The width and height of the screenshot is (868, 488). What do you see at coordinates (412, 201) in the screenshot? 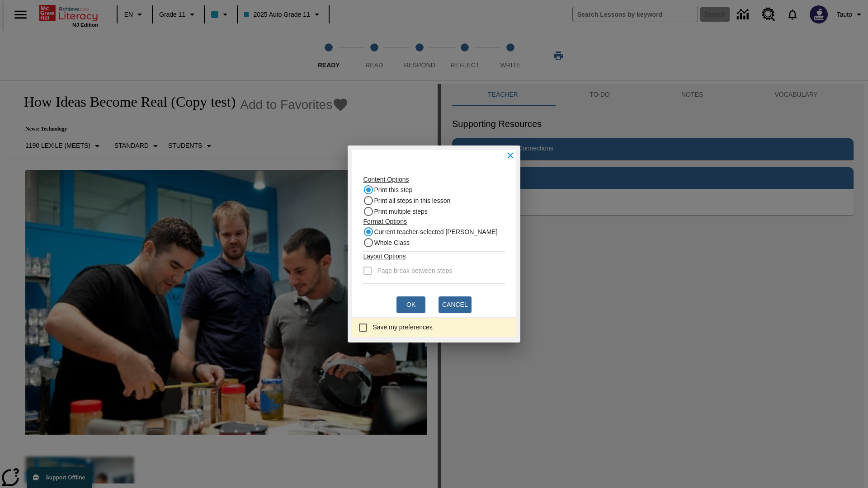
I see `span: Print all steps in this lesson` at bounding box center [412, 201].